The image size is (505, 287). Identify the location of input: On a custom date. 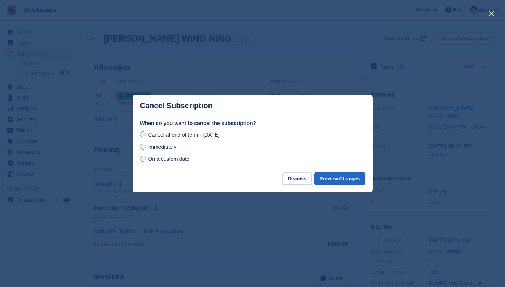
(143, 159).